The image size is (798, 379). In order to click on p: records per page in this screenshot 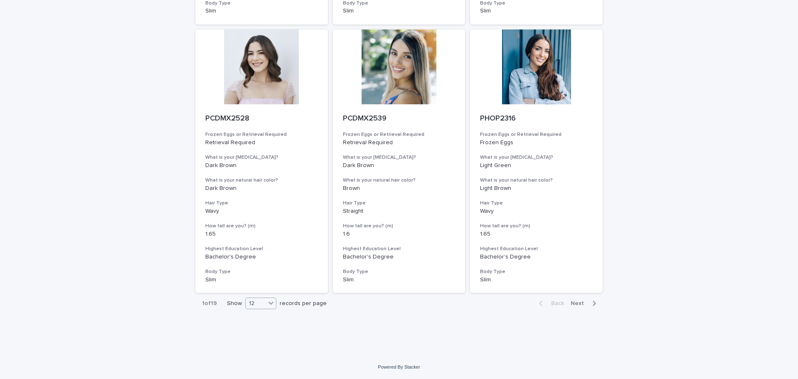, I will do `click(303, 303)`.